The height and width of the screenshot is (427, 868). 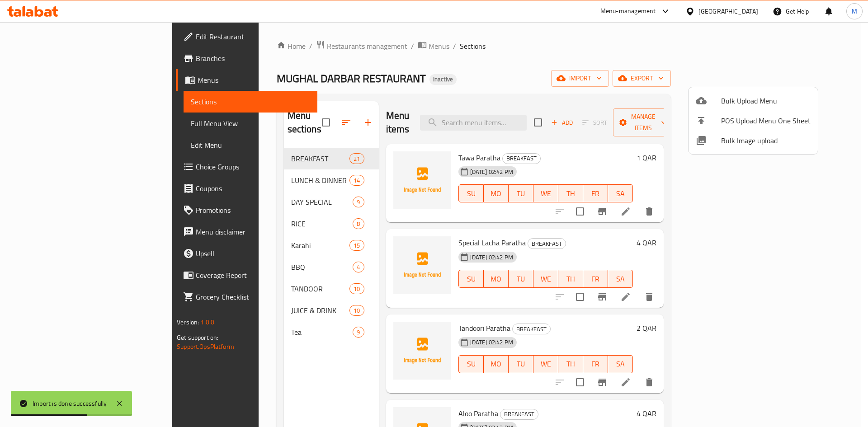 I want to click on div: Import is done successfully, so click(x=70, y=404).